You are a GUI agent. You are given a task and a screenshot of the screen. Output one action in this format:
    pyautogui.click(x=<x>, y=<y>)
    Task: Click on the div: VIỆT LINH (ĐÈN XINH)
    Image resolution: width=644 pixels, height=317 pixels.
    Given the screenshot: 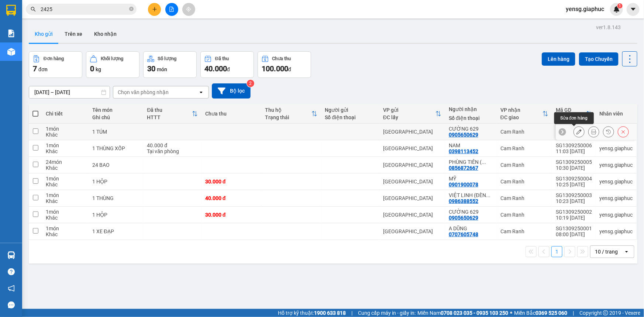 What is the action you would take?
    pyautogui.click(x=471, y=195)
    